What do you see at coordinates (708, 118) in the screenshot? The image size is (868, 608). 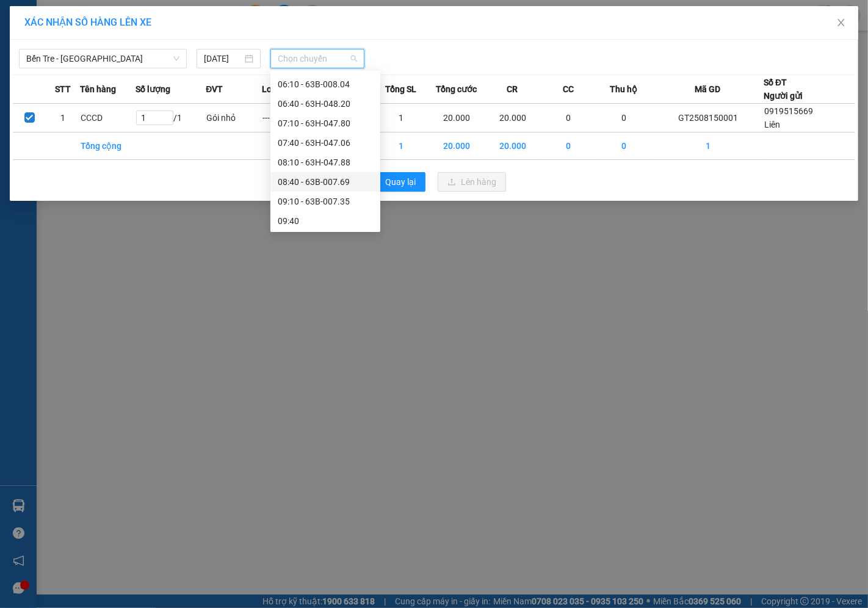 I see `td: GT2508150001` at bounding box center [708, 118].